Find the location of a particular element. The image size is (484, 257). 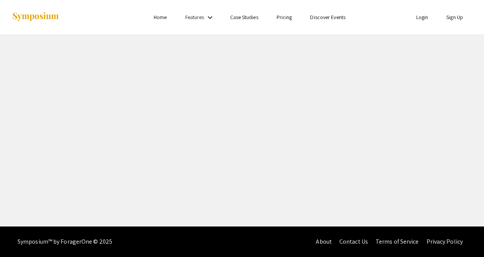

a: Home is located at coordinates (160, 17).